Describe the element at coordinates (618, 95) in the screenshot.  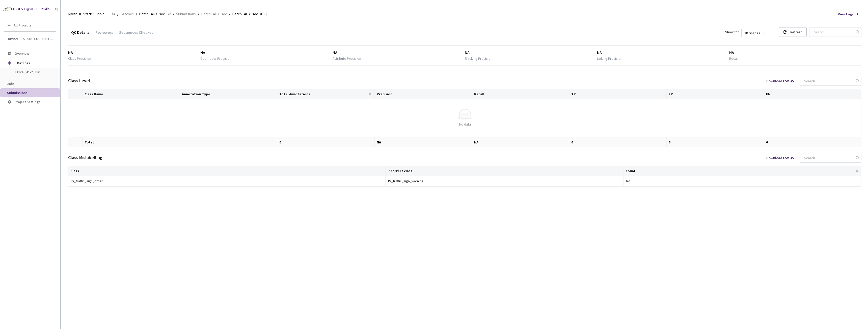
I see `th: TP` at that location.